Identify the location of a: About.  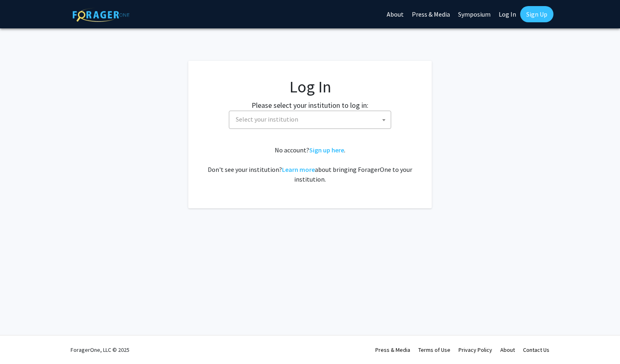
(507, 350).